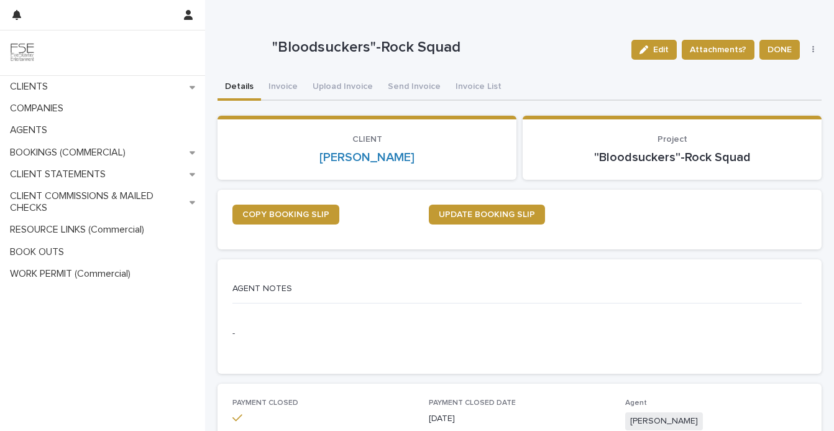 This screenshot has height=431, width=834. Describe the element at coordinates (486, 214) in the screenshot. I see `span: UPDATE BOOKING SLIP` at that location.